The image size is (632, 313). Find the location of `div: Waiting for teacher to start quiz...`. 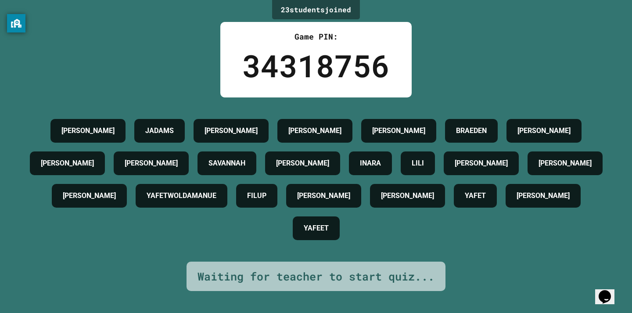

div: Waiting for teacher to start quiz... is located at coordinates (316, 277).